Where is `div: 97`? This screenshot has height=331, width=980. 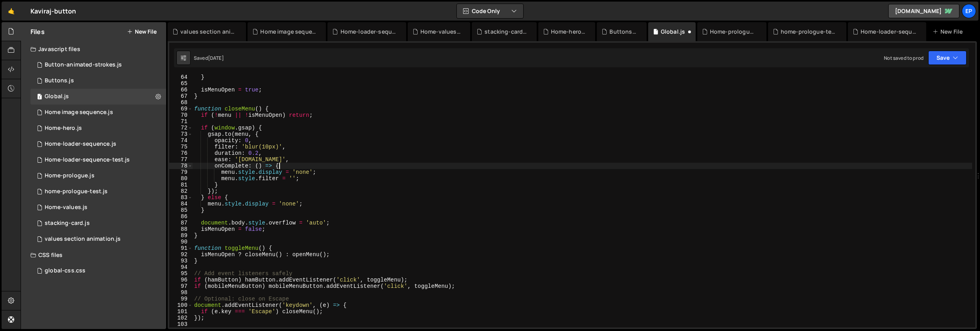 div: 97 is located at coordinates (181, 286).